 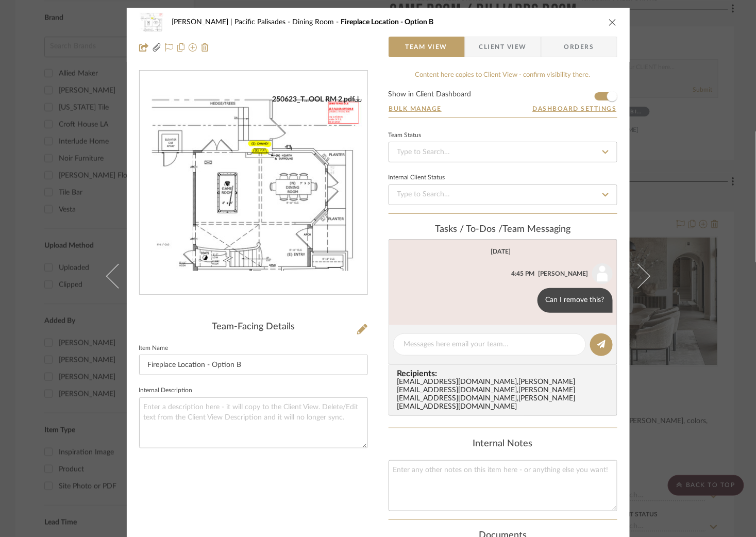 What do you see at coordinates (254, 183) in the screenshot?
I see `div: 0` at bounding box center [254, 183].